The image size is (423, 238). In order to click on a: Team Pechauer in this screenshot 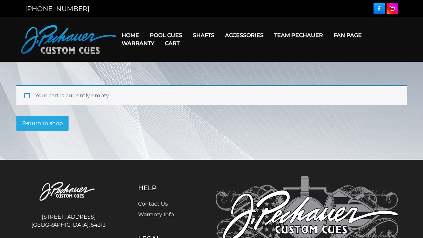, I will do `click(299, 35)`.